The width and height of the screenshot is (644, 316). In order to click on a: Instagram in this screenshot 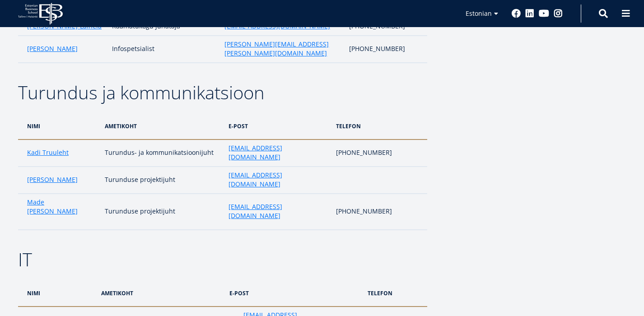, I will do `click(558, 14)`.